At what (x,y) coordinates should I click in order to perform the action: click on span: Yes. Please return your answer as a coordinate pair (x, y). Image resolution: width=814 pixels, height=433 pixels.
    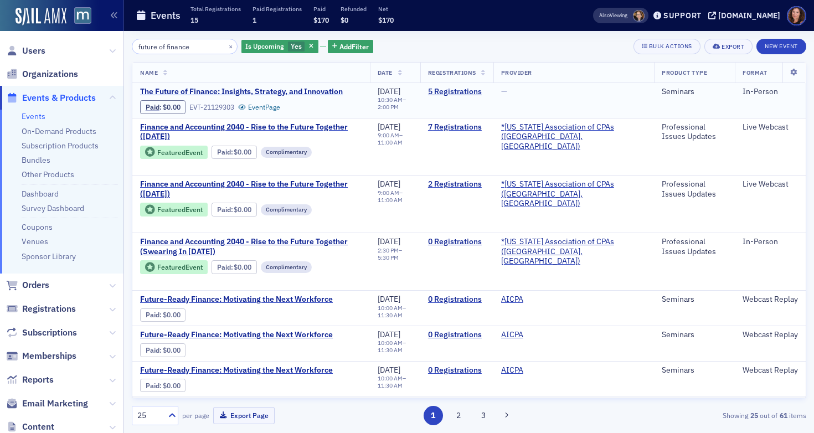
    Looking at the image, I should click on (296, 46).